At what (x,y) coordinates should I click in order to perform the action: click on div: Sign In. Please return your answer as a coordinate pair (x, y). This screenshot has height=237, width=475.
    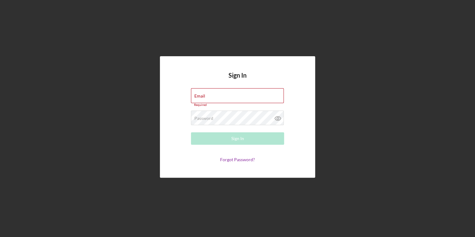
    Looking at the image, I should click on (237, 138).